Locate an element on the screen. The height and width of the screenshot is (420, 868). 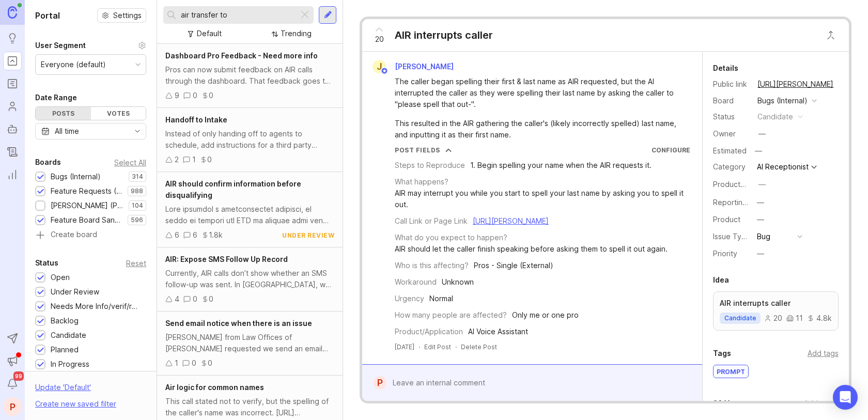
button: Post Fields is located at coordinates (423, 150).